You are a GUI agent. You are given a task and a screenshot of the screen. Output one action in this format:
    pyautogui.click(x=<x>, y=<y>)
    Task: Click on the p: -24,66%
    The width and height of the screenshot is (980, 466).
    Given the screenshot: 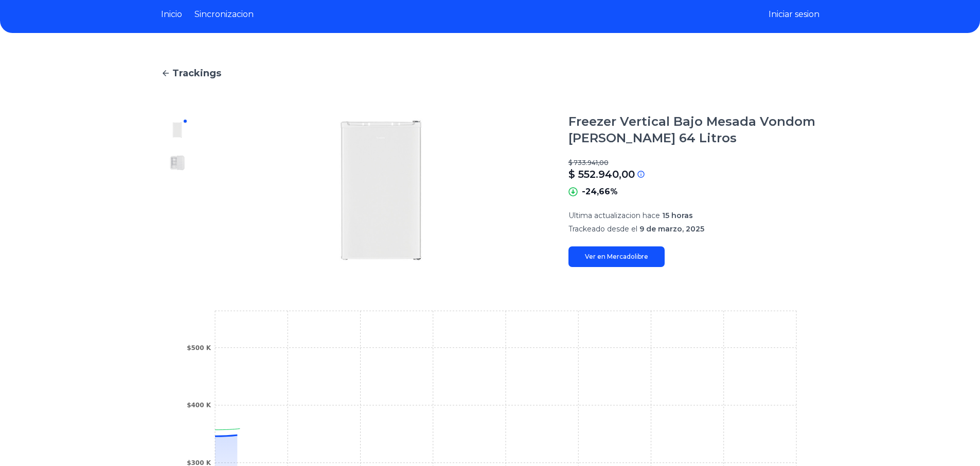 What is the action you would take?
    pyautogui.click(x=600, y=192)
    